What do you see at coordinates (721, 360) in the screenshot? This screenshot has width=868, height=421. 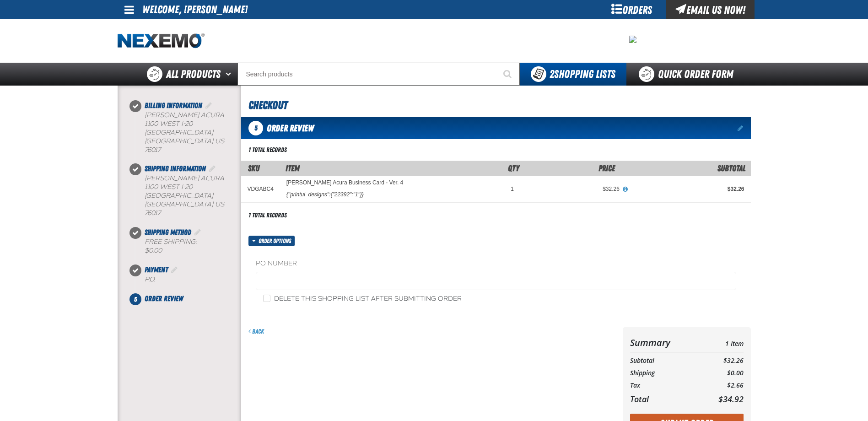 I see `td: $32.26` at bounding box center [721, 360].